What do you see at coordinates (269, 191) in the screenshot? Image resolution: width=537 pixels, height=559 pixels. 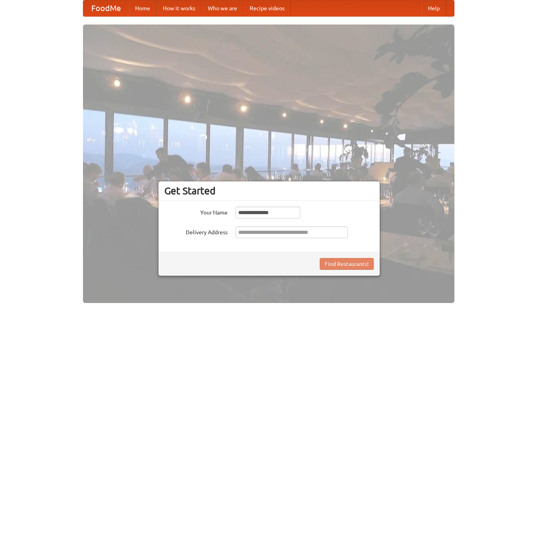 I see `h3: Get Started` at bounding box center [269, 191].